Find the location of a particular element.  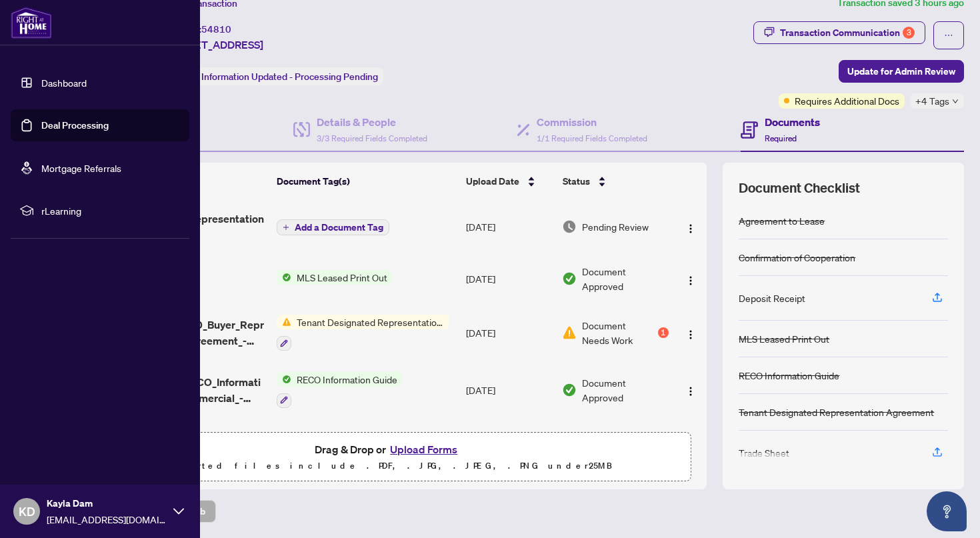

h4: Commission is located at coordinates (592, 122).